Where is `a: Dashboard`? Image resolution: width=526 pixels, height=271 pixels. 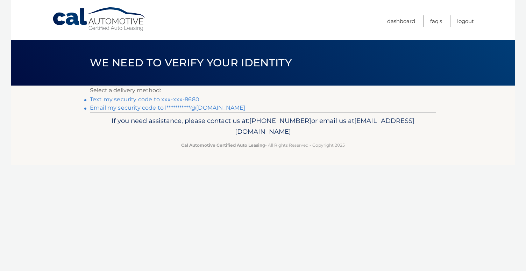 a: Dashboard is located at coordinates (401, 21).